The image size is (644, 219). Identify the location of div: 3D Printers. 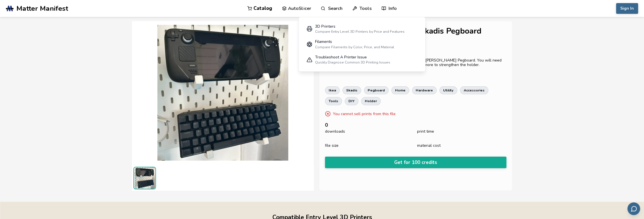
(360, 26).